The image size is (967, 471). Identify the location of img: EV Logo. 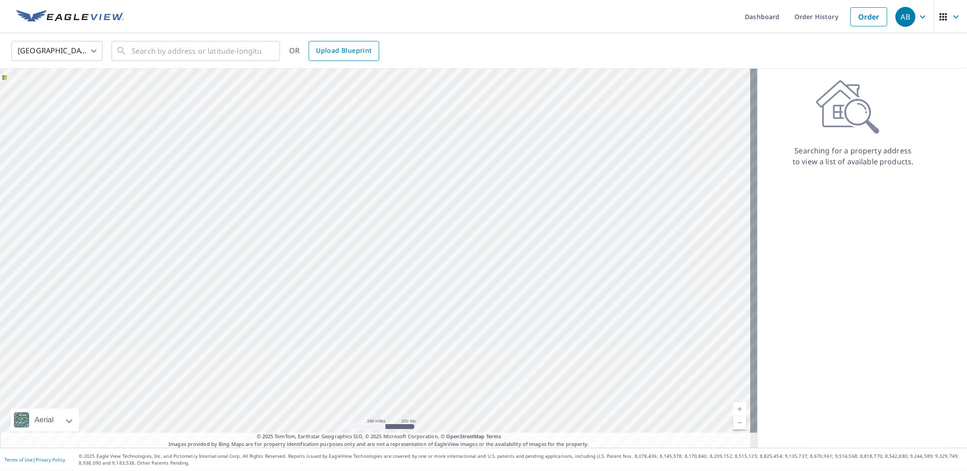
(70, 17).